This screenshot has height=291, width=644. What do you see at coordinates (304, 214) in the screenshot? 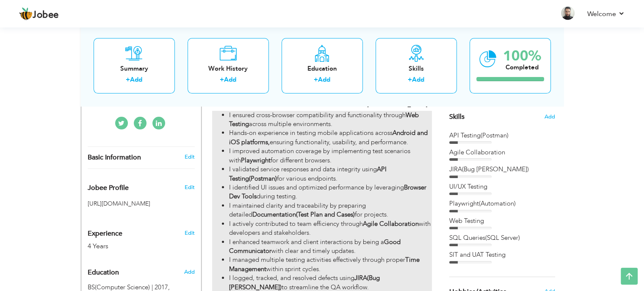
I see `strong: Documentation(Test Plan and Cases)` at bounding box center [304, 214].